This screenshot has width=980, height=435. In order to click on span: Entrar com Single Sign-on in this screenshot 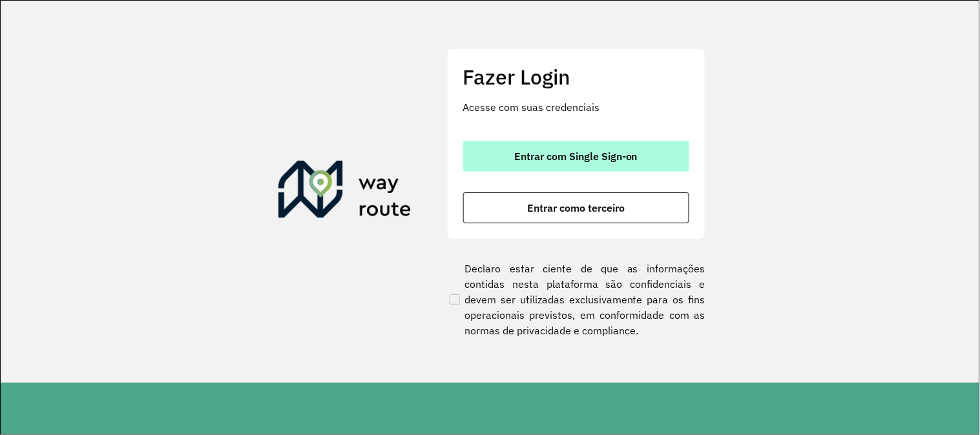, I will do `click(575, 156)`.